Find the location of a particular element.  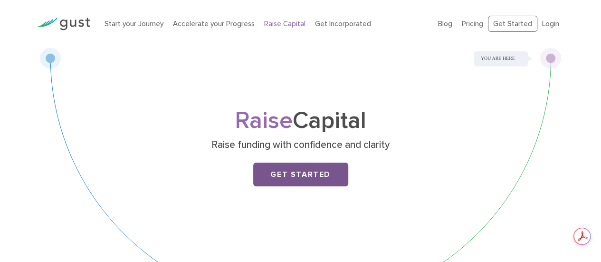

h1: Capital is located at coordinates (301, 121).